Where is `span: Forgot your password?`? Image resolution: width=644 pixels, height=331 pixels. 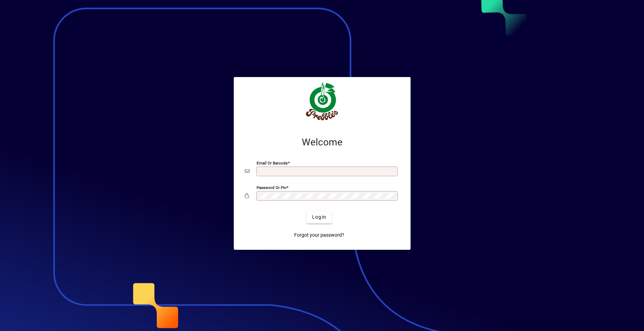 span: Forgot your password? is located at coordinates (319, 235).